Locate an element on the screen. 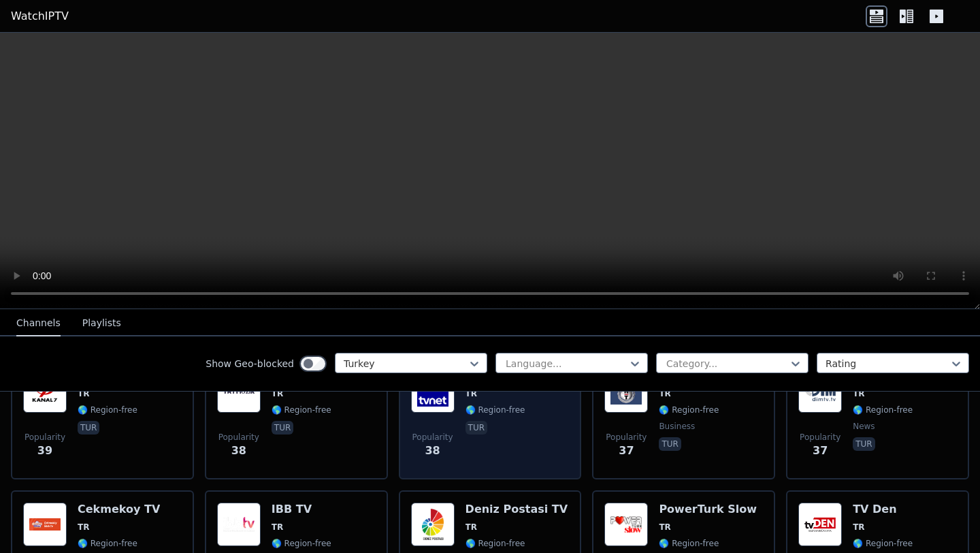 This screenshot has height=553, width=980. button: Playlists is located at coordinates (101, 324).